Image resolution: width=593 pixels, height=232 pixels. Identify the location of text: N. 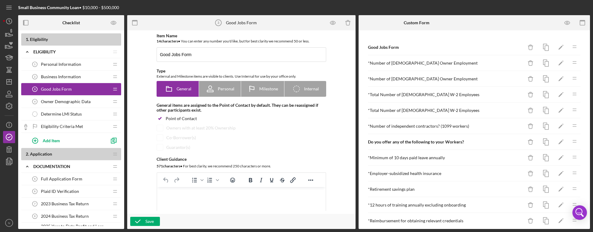
(9, 223).